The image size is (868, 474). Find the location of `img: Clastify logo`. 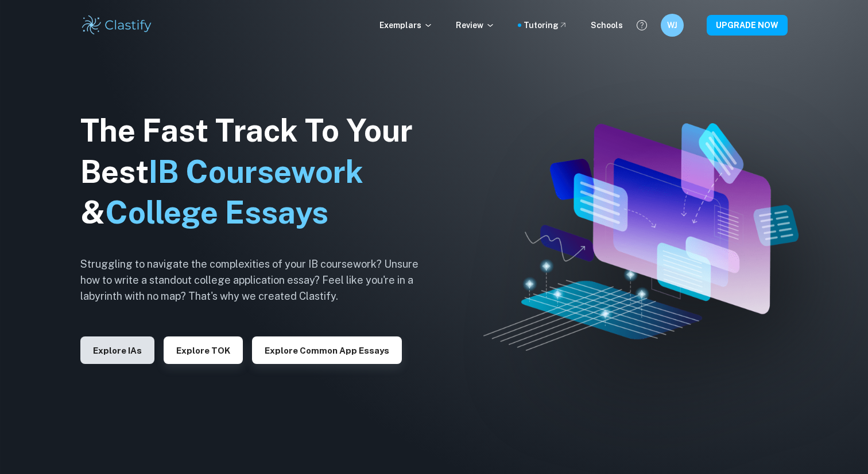

img: Clastify logo is located at coordinates (116, 26).